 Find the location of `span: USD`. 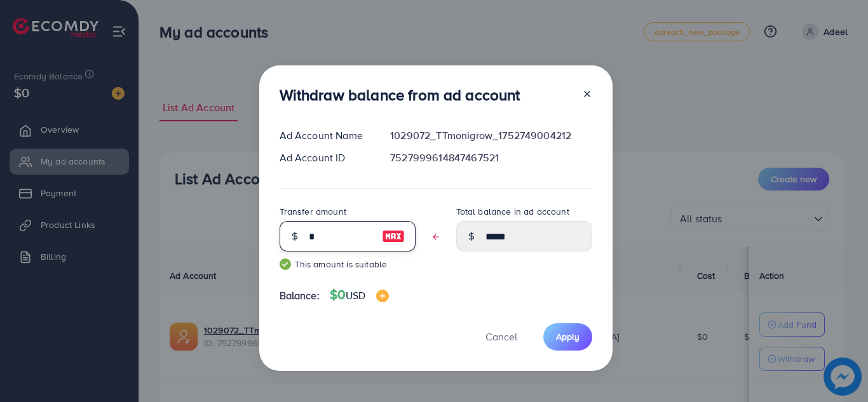

span: USD is located at coordinates (355, 295).